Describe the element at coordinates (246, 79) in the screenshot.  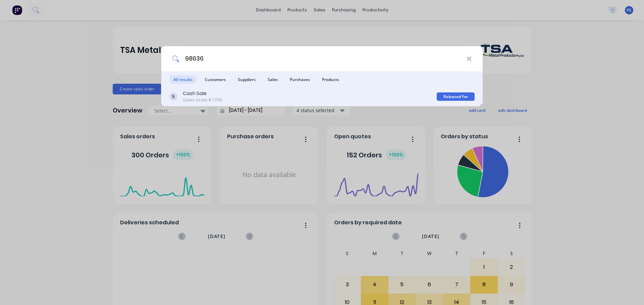
I see `span: Suppliers` at that location.